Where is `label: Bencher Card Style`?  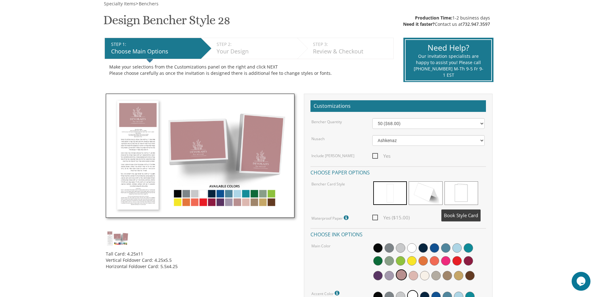 label: Bencher Card Style is located at coordinates (328, 184).